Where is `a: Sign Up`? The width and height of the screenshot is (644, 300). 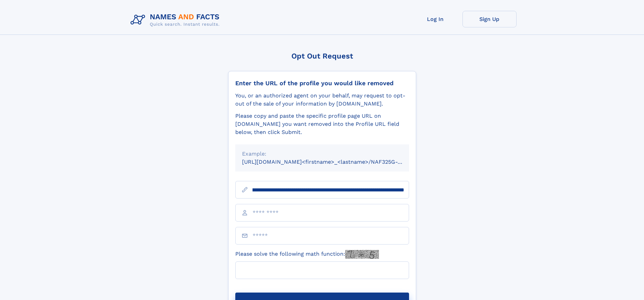 a: Sign Up is located at coordinates (490, 19).